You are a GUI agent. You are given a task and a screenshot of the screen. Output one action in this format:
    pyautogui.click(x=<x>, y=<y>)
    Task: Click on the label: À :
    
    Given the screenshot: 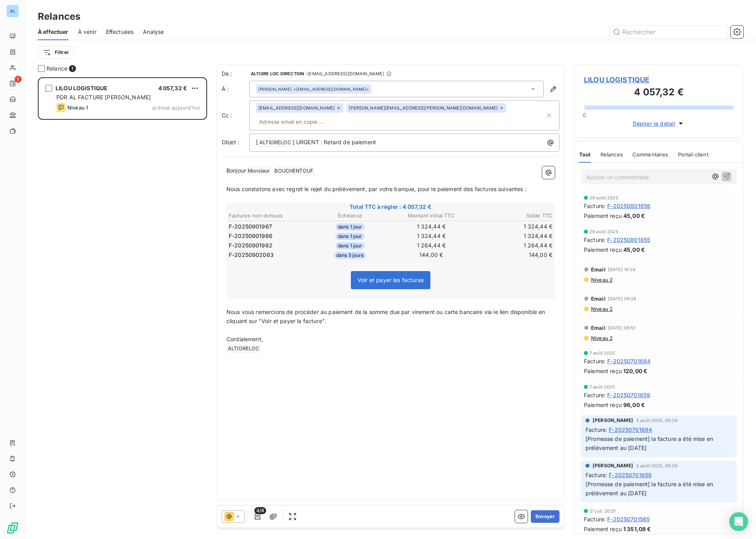 What is the action you would take?
    pyautogui.click(x=235, y=89)
    